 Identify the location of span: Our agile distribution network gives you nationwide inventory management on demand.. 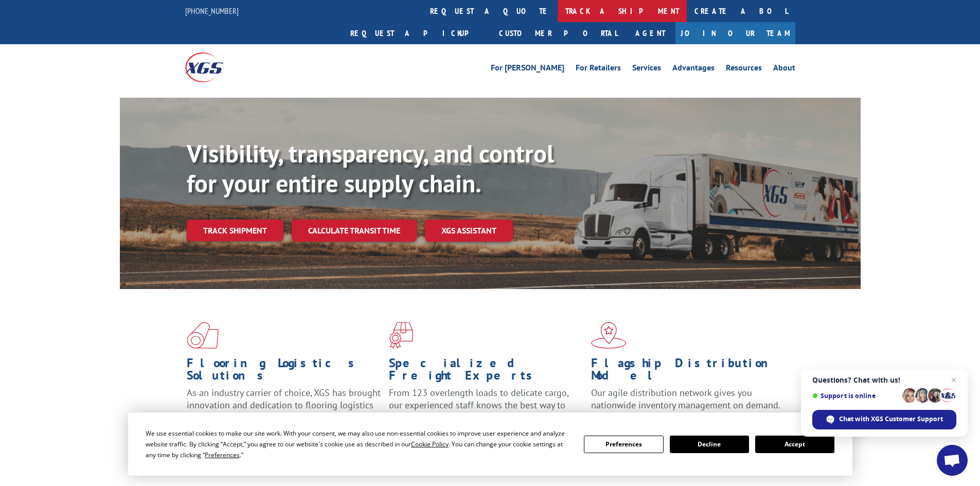
(686, 399).